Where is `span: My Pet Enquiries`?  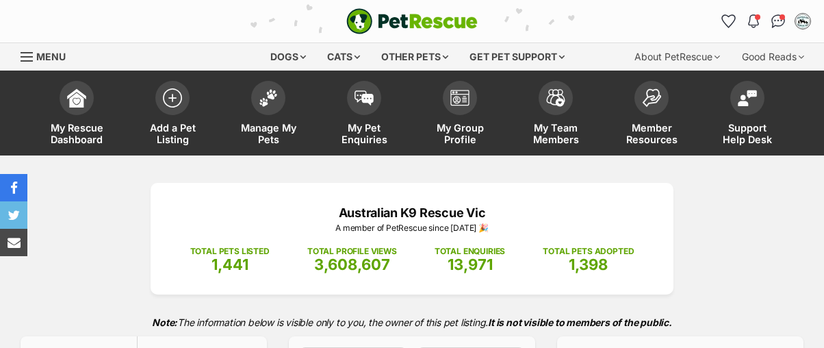 span: My Pet Enquiries is located at coordinates (364, 134).